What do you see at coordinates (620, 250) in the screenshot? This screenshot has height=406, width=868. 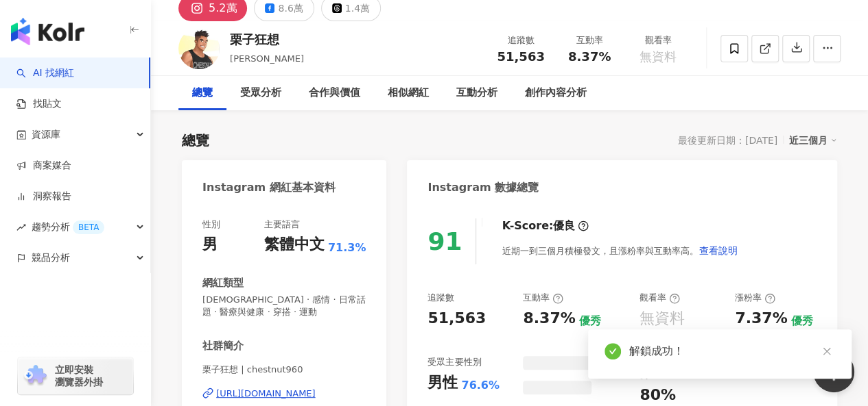 I see `div: 近期一到三個月積極發文，且漲粉率與互動率高。` at bounding box center [620, 250].